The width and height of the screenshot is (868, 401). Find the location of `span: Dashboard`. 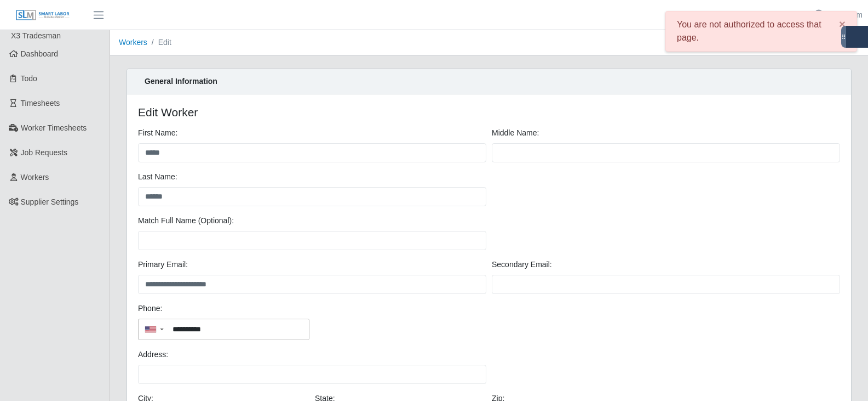

span: Dashboard is located at coordinates (40, 54).